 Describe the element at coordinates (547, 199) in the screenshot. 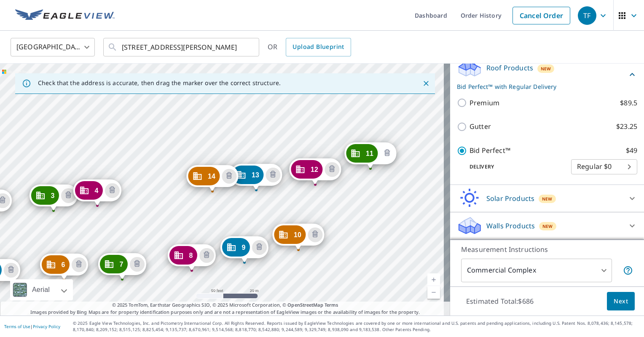

I see `div: Solar ProductsNew` at that location.